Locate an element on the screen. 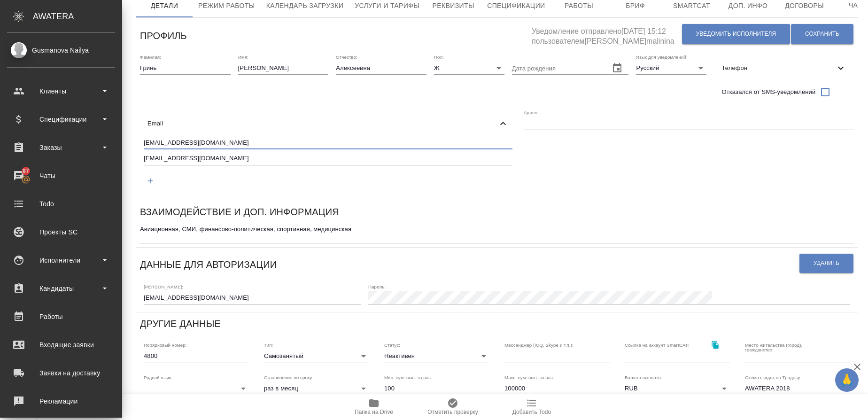 This screenshot has height=420, width=868. button: Удалить is located at coordinates (826, 263).